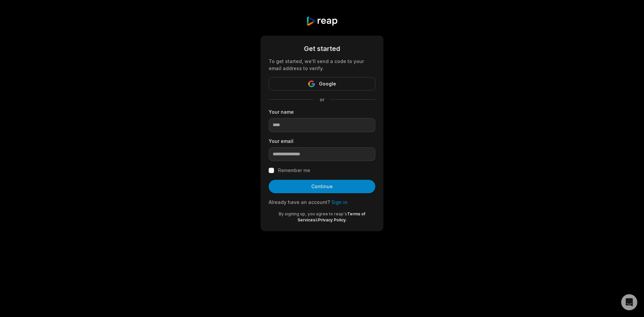 This screenshot has height=317, width=644. What do you see at coordinates (294, 170) in the screenshot?
I see `label: Remember me` at bounding box center [294, 170].